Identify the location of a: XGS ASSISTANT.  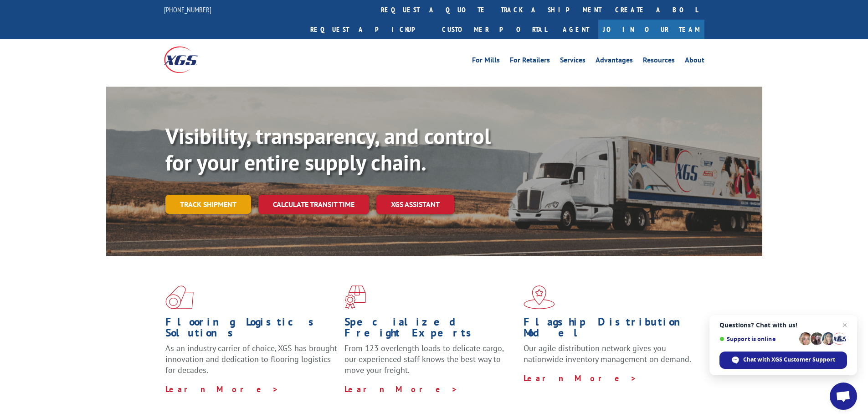
(415, 205).